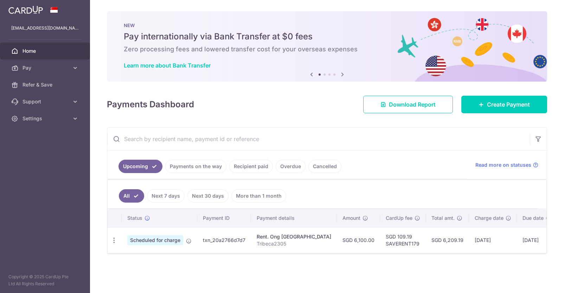 The width and height of the screenshot is (564, 293). What do you see at coordinates (327, 25) in the screenshot?
I see `p: NEW` at bounding box center [327, 25].